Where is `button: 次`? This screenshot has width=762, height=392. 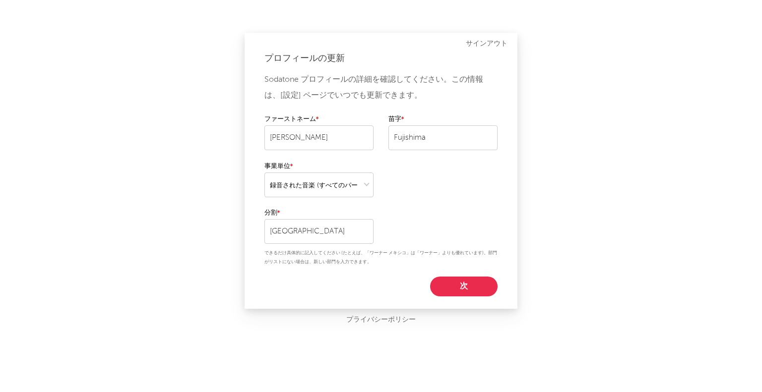
button: 次 is located at coordinates (464, 287).